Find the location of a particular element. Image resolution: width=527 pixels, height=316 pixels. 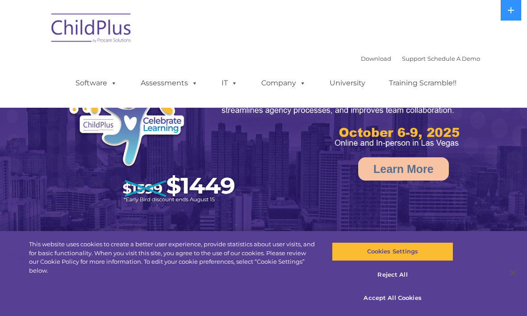

div: This website uses cookies to create a better user experience, provide statistics about user visit... is located at coordinates (173, 257).